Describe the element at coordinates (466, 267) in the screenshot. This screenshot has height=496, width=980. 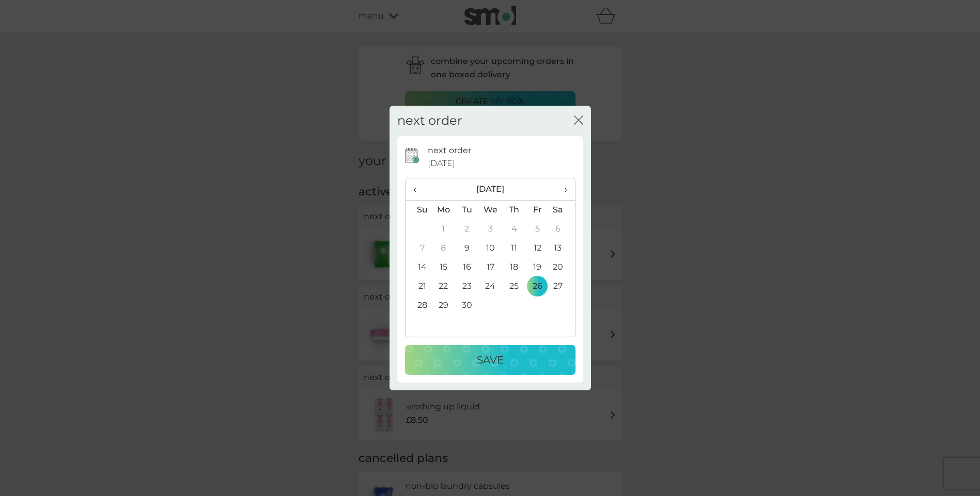
I see `td: 16` at that location.